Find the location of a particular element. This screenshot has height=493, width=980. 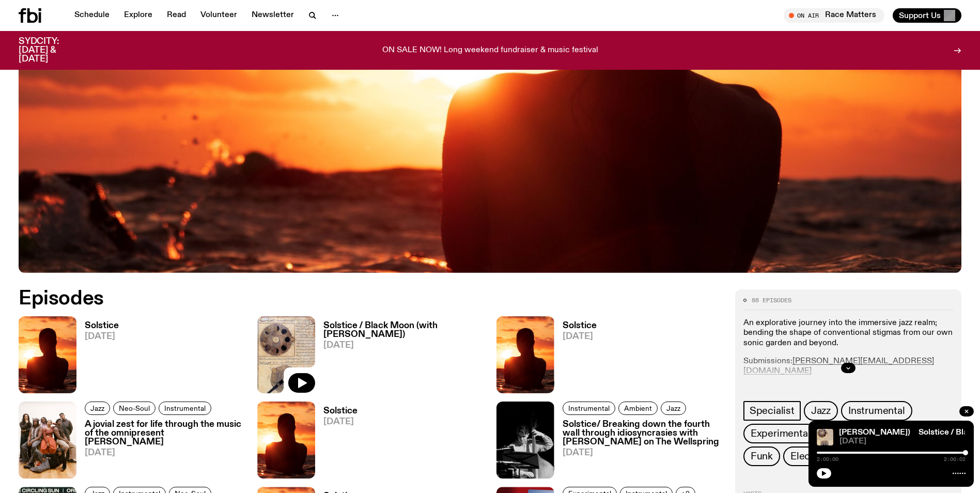

button: Support Us is located at coordinates (927, 16).